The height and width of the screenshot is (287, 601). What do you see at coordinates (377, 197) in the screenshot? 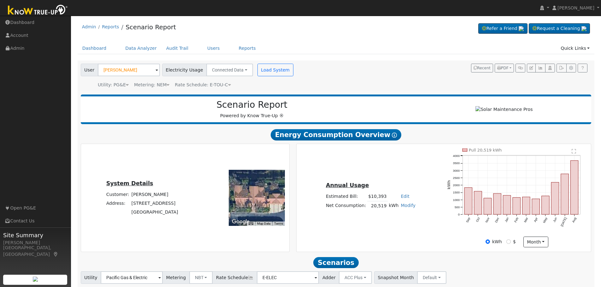
I see `td: $10,393` at bounding box center [377, 197].